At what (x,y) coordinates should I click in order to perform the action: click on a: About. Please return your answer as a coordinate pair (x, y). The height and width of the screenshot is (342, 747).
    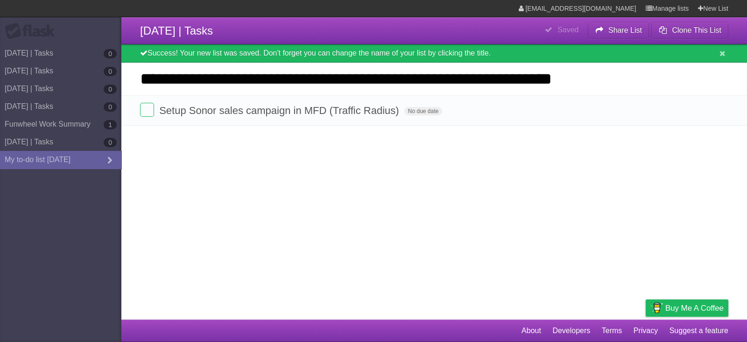
    Looking at the image, I should click on (532, 331).